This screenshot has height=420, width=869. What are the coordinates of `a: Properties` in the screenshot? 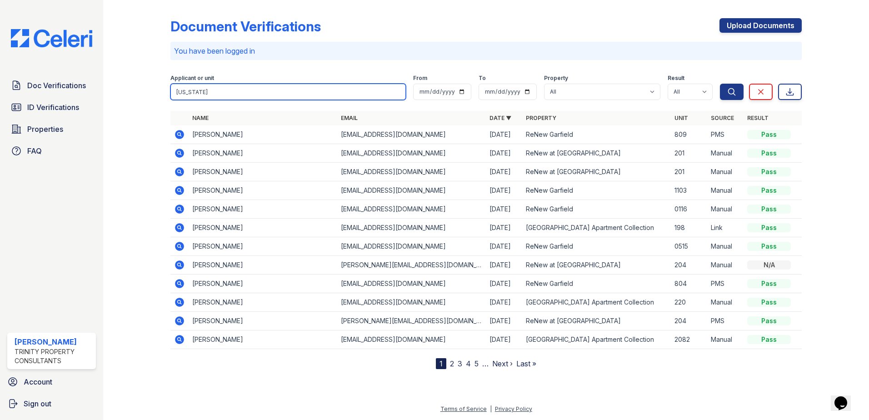 It's located at (51, 129).